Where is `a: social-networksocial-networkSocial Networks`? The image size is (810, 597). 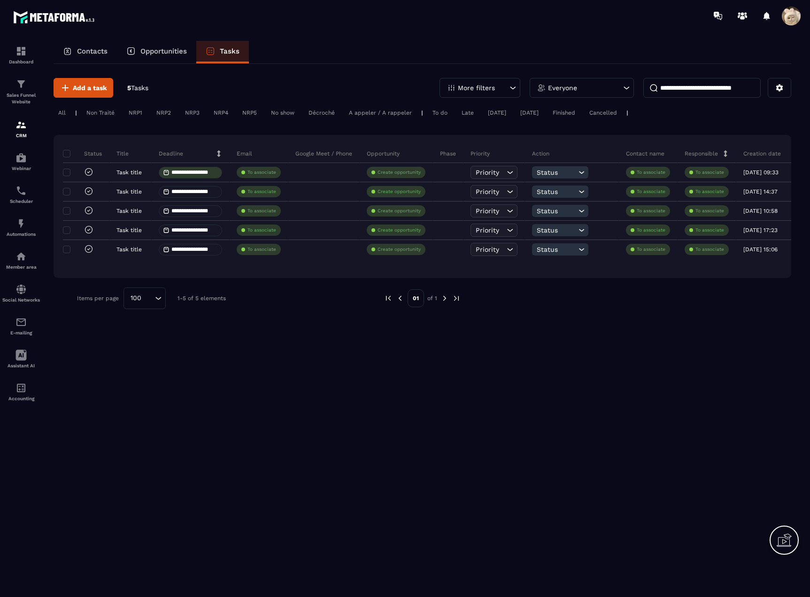
a: social-networksocial-networkSocial Networks is located at coordinates (21, 293).